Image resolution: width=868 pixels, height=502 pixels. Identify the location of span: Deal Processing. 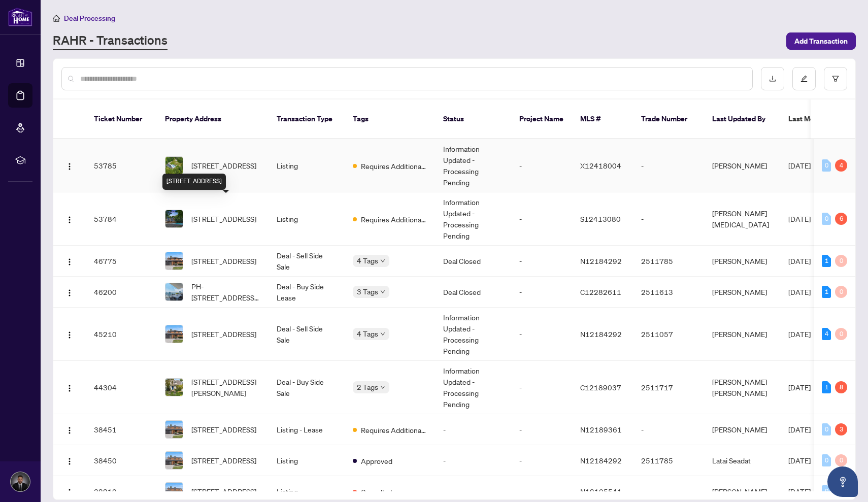
(90, 18).